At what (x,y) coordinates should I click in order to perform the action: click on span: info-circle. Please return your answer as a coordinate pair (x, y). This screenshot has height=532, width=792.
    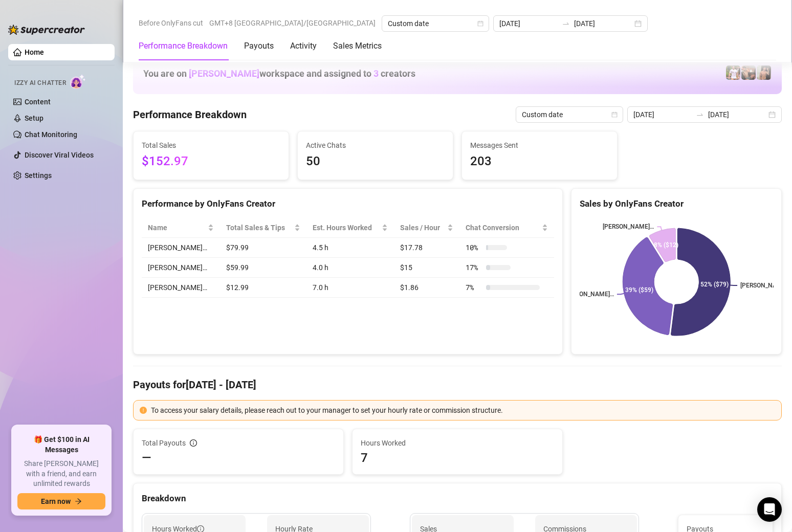
    Looking at the image, I should click on (194, 443).